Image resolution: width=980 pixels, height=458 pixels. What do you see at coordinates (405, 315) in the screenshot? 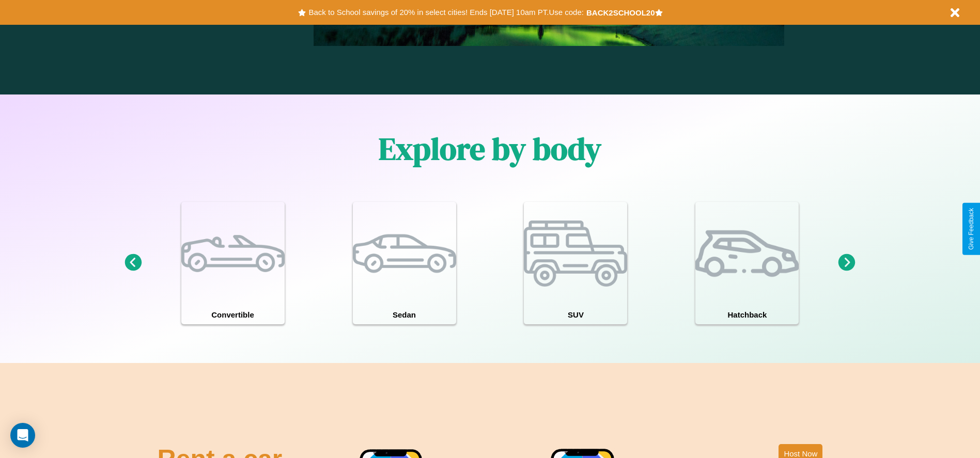
I see `h4: Sedan` at bounding box center [405, 315].